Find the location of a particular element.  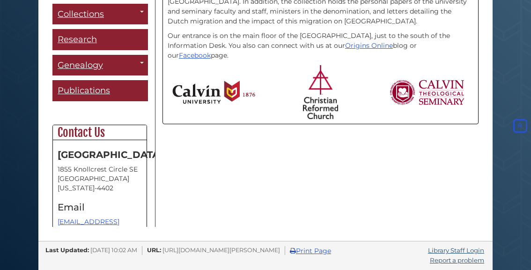

a: Research is located at coordinates (100, 39).